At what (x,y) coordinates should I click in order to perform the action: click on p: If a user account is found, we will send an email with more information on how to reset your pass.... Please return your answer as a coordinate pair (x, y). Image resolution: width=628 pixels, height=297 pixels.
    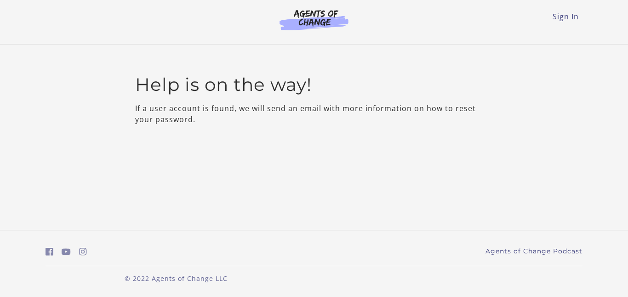
    Looking at the image, I should click on (314, 114).